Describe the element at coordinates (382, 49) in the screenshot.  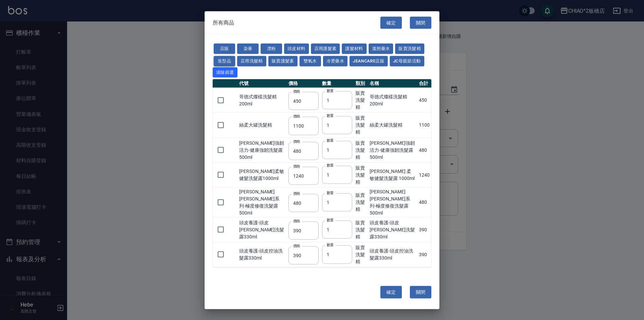
I see `button: 溫朔藥水` at that location.